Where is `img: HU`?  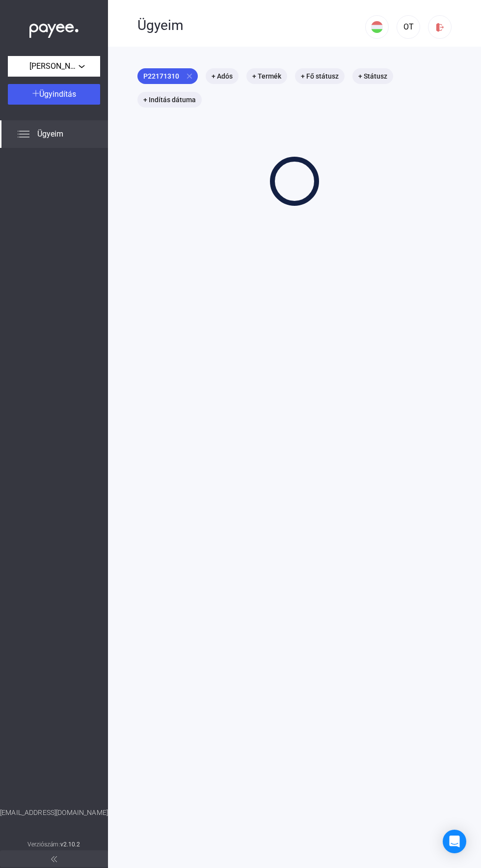
img: HU is located at coordinates (377, 27).